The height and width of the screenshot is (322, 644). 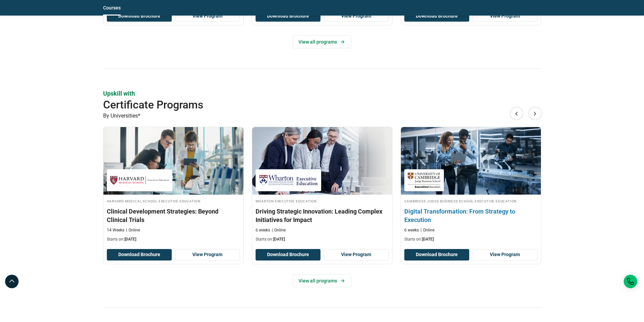 What do you see at coordinates (173, 161) in the screenshot?
I see `img: Clinical Development Strategies: Beyond Clinical Trials | Online Digital Transformation Course` at bounding box center [173, 161].